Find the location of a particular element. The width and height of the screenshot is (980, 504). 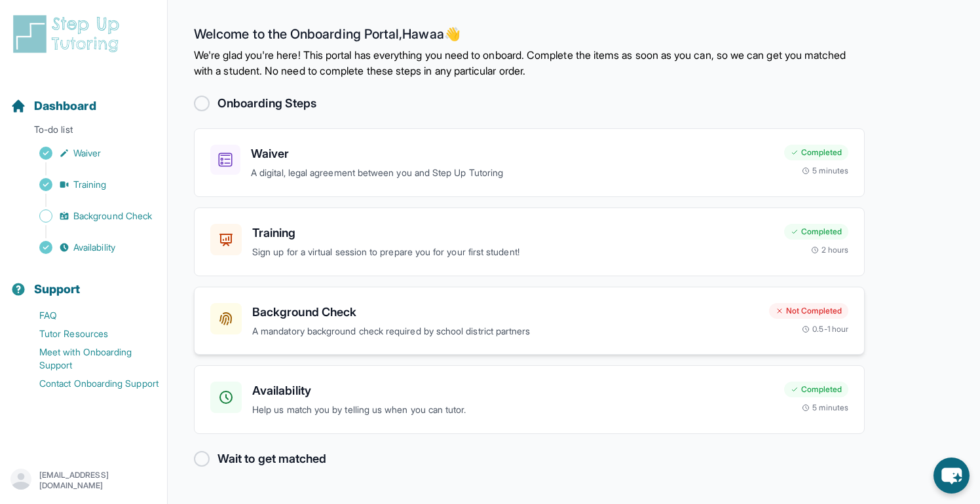

div: 2 hours is located at coordinates (830, 250).